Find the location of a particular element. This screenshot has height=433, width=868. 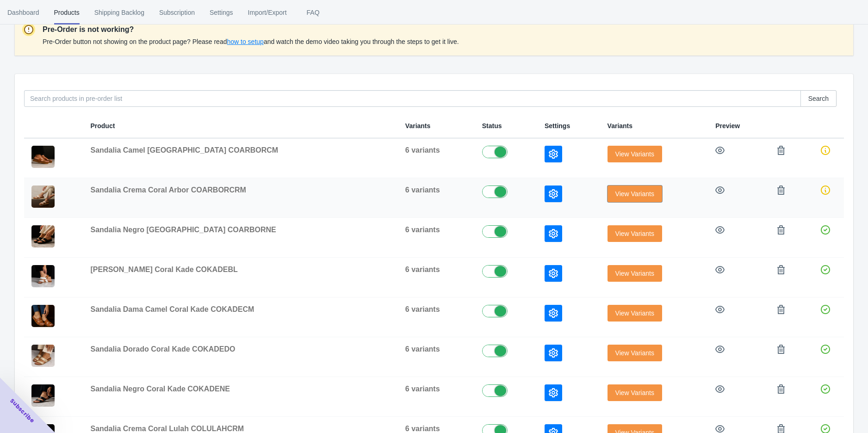

img: PostdeInstagramNuevaColecciondeRopaModernoBeige_55.png is located at coordinates (43, 356).